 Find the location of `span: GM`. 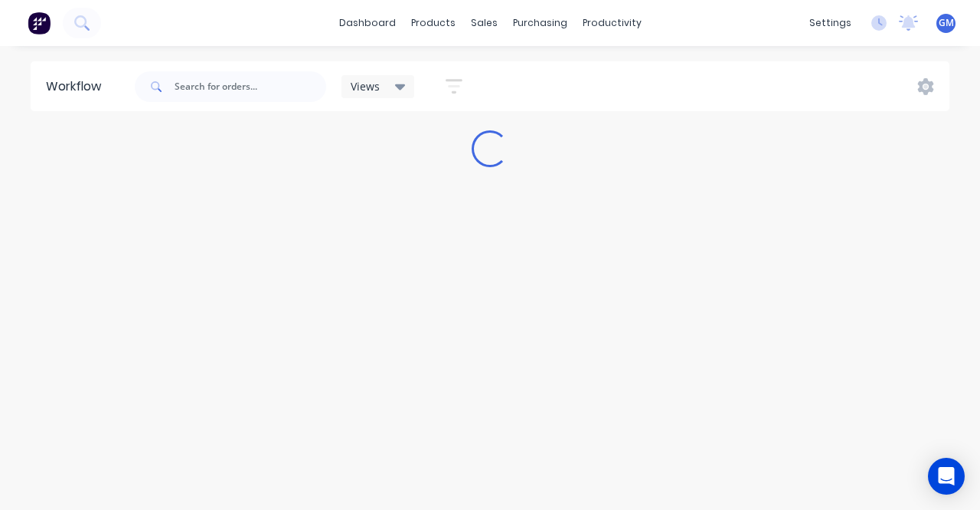

span: GM is located at coordinates (946, 23).